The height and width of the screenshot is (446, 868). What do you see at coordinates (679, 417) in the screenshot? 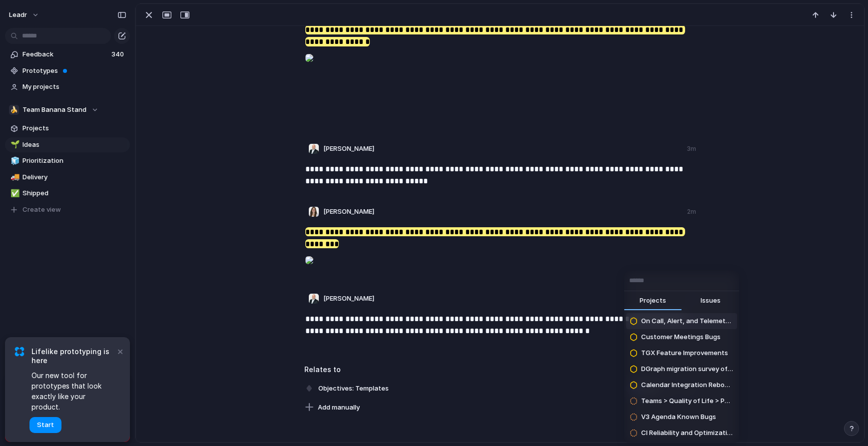
I see `span: V3 Agenda Known Bugs` at bounding box center [679, 417].